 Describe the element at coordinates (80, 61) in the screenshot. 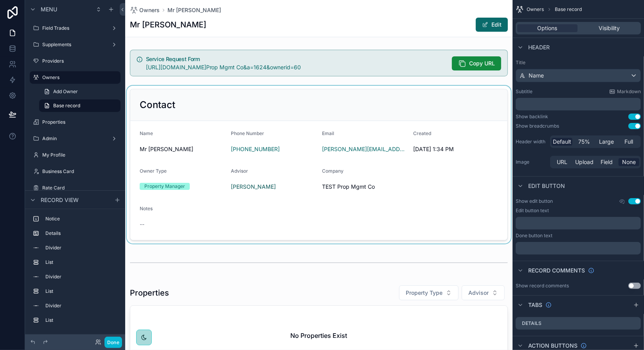

I see `label: Providers` at that location.